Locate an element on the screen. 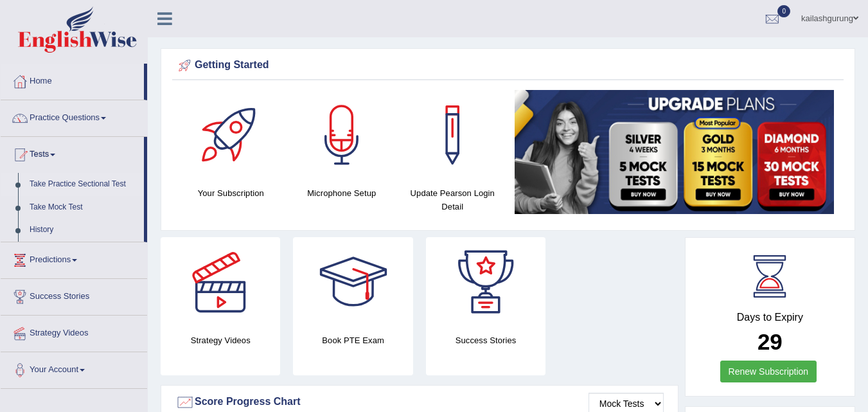 This screenshot has width=868, height=412. h4: Microphone Setup is located at coordinates (342, 193).